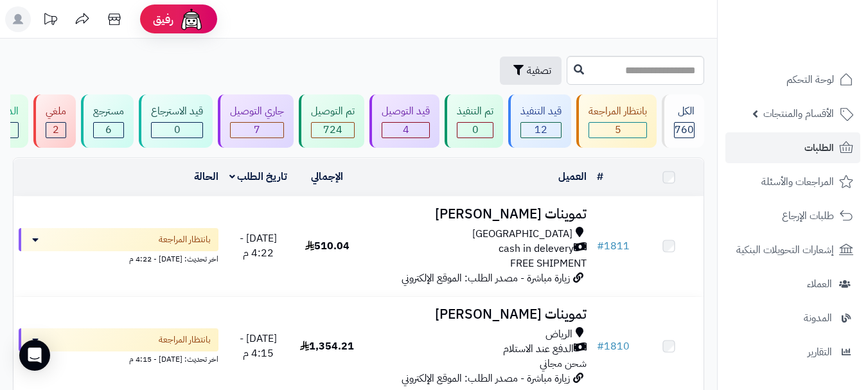 The height and width of the screenshot is (390, 868). What do you see at coordinates (333, 112) in the screenshot?
I see `div: تم التوصيل` at bounding box center [333, 112].